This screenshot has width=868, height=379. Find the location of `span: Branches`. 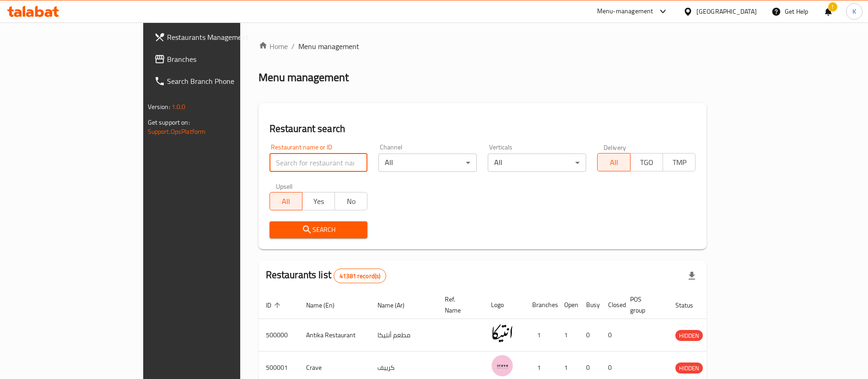

span: Branches is located at coordinates (224, 59).